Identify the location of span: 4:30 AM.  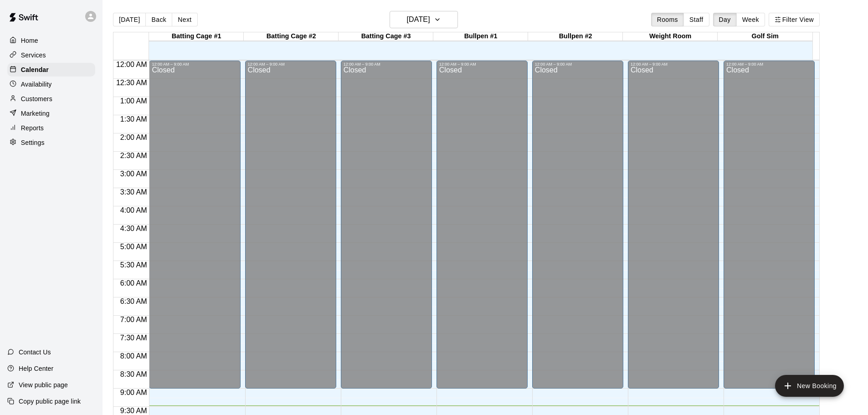
(133, 228).